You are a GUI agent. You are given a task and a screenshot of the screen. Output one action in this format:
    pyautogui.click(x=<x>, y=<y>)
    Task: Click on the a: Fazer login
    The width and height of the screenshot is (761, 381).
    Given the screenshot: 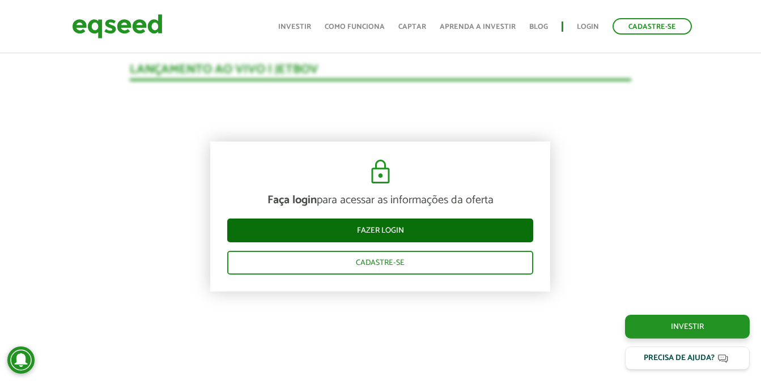 What is the action you would take?
    pyautogui.click(x=380, y=231)
    